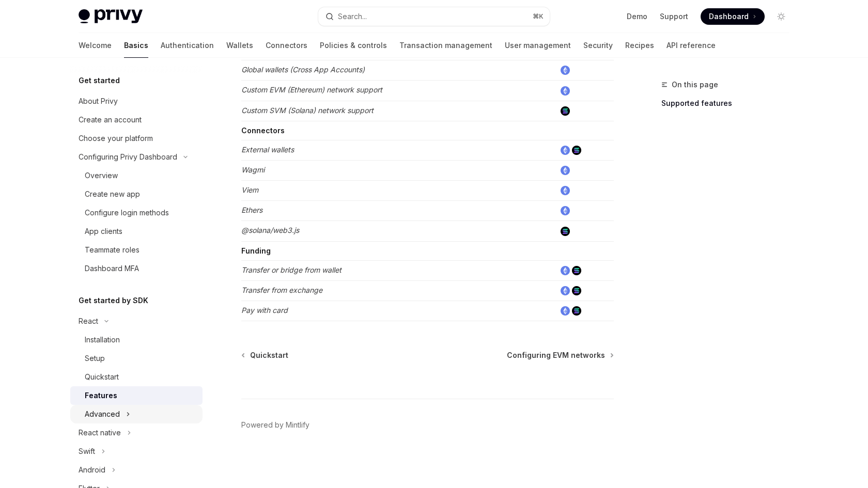  Describe the element at coordinates (136, 46) in the screenshot. I see `a: Basics` at that location.